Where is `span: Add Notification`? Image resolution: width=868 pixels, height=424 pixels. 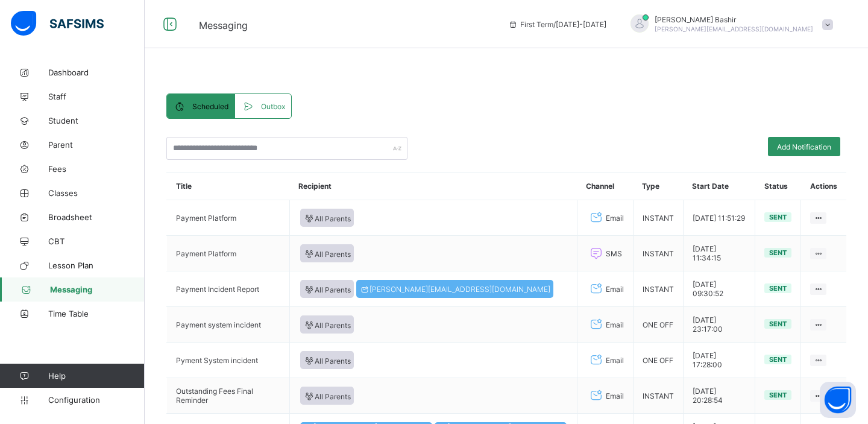
span: Add Notification is located at coordinates (804, 146).